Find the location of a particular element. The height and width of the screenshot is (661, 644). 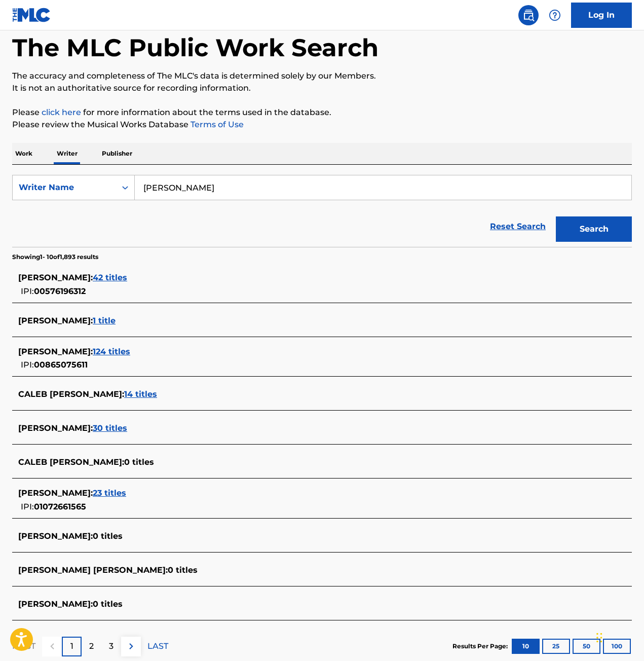

a: Public Search is located at coordinates (529, 15).